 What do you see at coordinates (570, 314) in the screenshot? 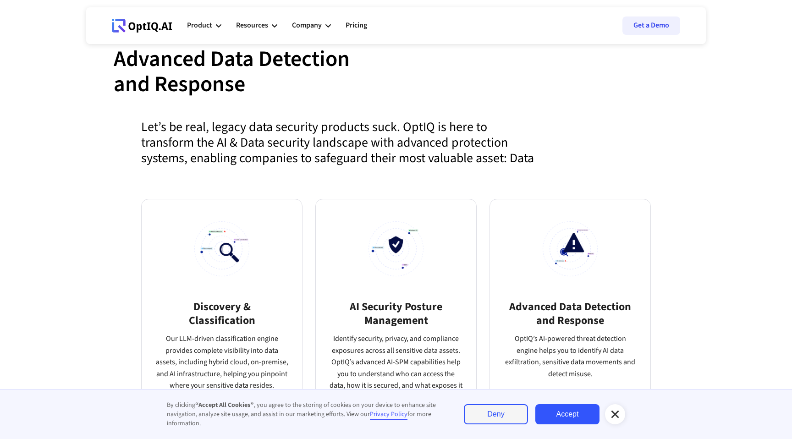
I see `h3: Advanced Data Detection and Response` at bounding box center [570, 314].